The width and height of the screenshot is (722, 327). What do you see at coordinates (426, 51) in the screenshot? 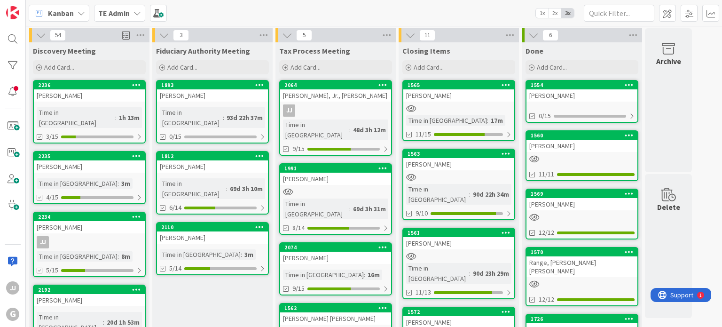
I see `span: Closing Items` at bounding box center [426, 51].